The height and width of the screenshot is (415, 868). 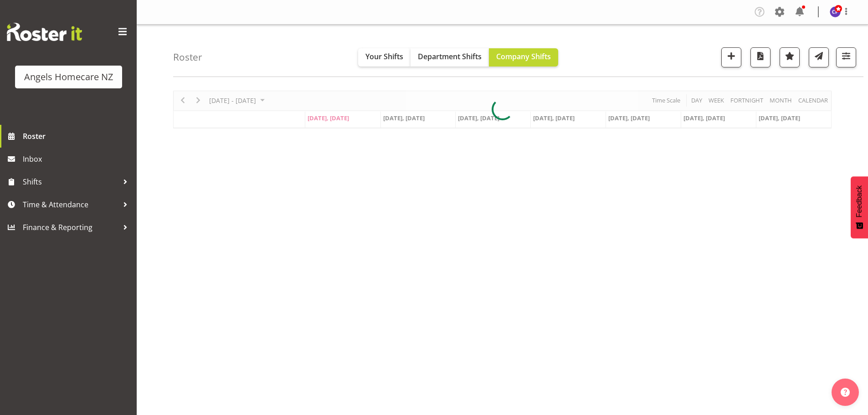 What do you see at coordinates (384, 56) in the screenshot?
I see `span: Your Shifts` at bounding box center [384, 56].